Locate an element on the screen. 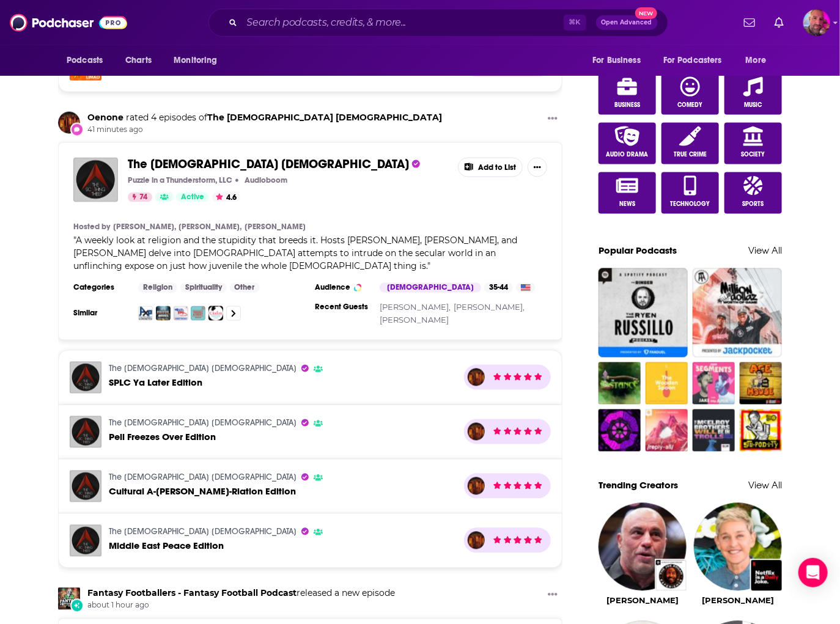 The width and height of the screenshot is (840, 624). a: The Skepticrat is located at coordinates (181, 313).